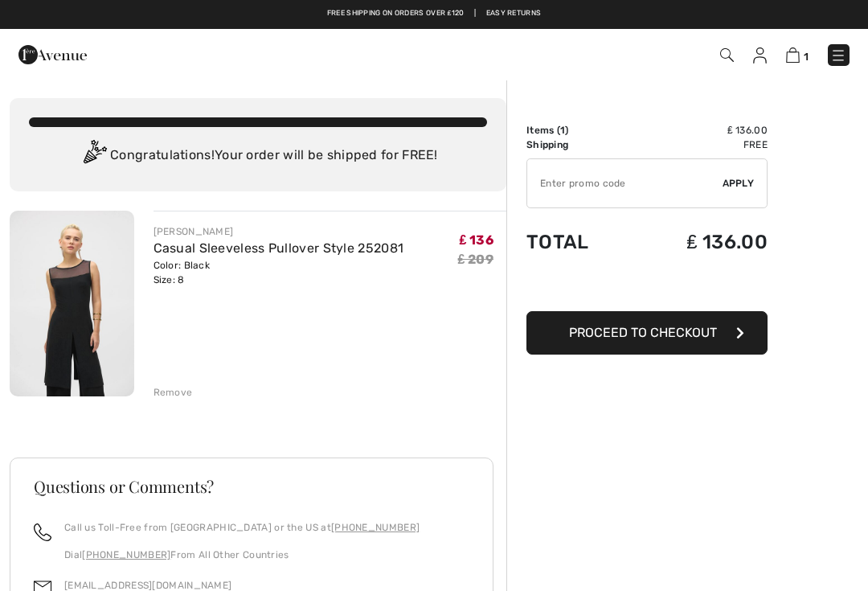  Describe the element at coordinates (578, 130) in the screenshot. I see `td: Items ( )` at that location.